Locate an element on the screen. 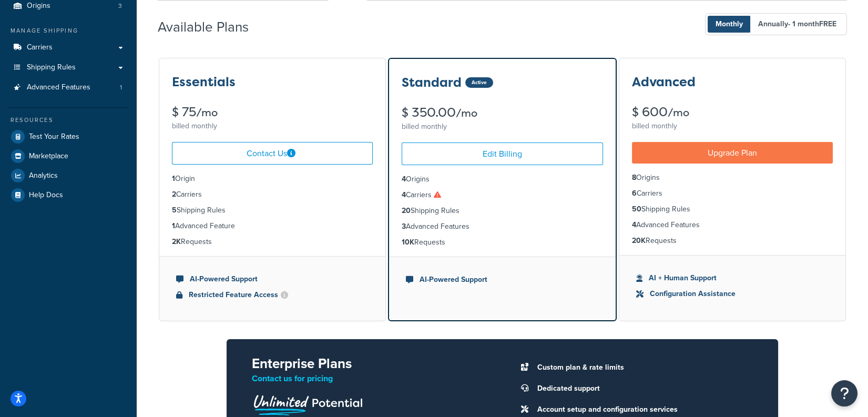 The width and height of the screenshot is (868, 417). button: Open Resource Center is located at coordinates (844, 393).